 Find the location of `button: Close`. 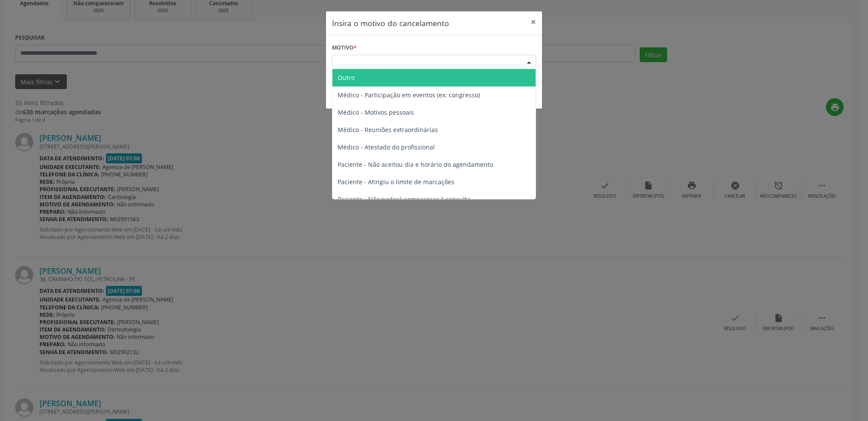

button: Close is located at coordinates (534, 21).